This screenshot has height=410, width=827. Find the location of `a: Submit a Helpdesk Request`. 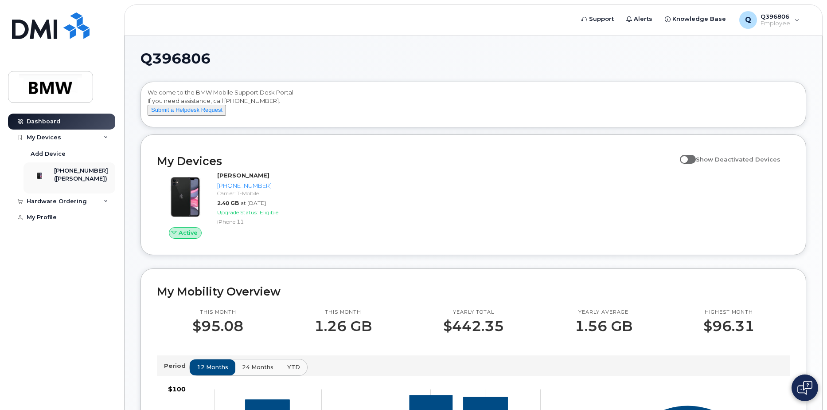

a: Submit a Helpdesk Request is located at coordinates (187, 110).